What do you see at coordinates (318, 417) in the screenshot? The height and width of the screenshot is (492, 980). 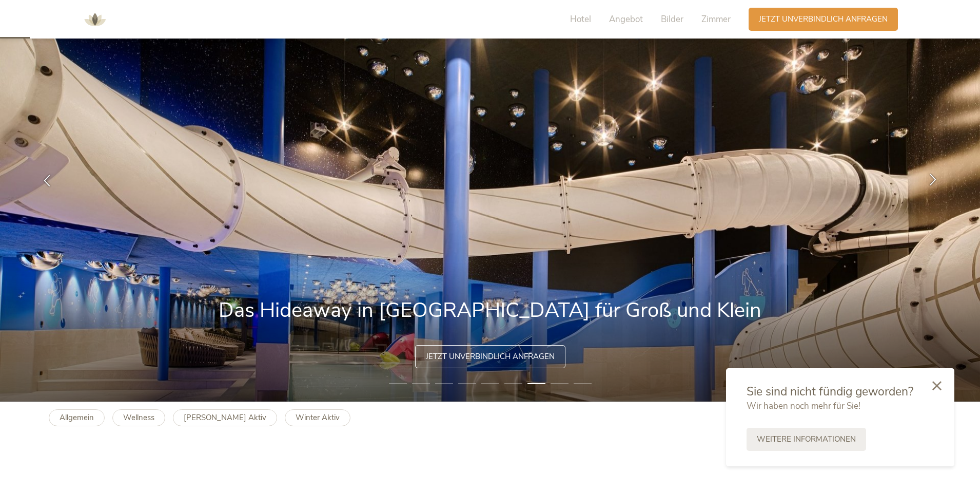 I see `b: Winter Aktiv` at bounding box center [318, 417].